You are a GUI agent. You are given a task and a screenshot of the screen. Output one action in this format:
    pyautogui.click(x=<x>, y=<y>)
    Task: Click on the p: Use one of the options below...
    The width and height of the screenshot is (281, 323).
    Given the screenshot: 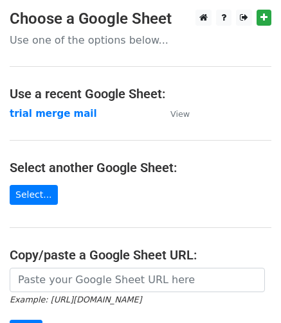 What is the action you would take?
    pyautogui.click(x=140, y=40)
    